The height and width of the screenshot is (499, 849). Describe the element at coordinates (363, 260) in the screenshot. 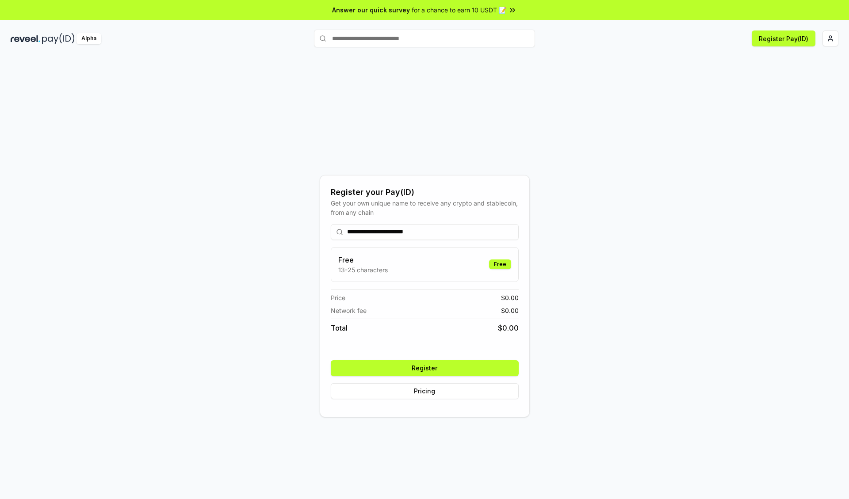

I see `h3: Free` at that location.